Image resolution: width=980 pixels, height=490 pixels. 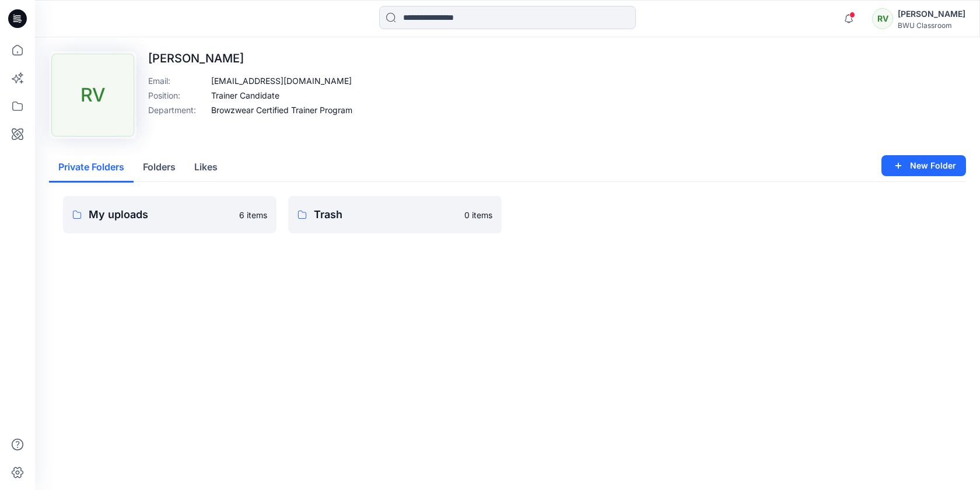 I want to click on button: Private Folders, so click(x=91, y=168).